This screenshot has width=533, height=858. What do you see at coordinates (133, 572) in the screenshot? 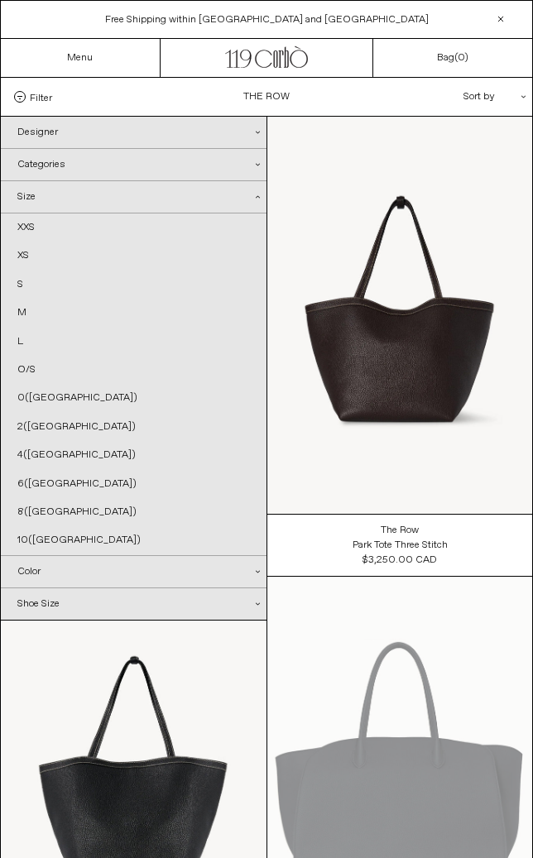
I see `div: Color` at bounding box center [133, 572].